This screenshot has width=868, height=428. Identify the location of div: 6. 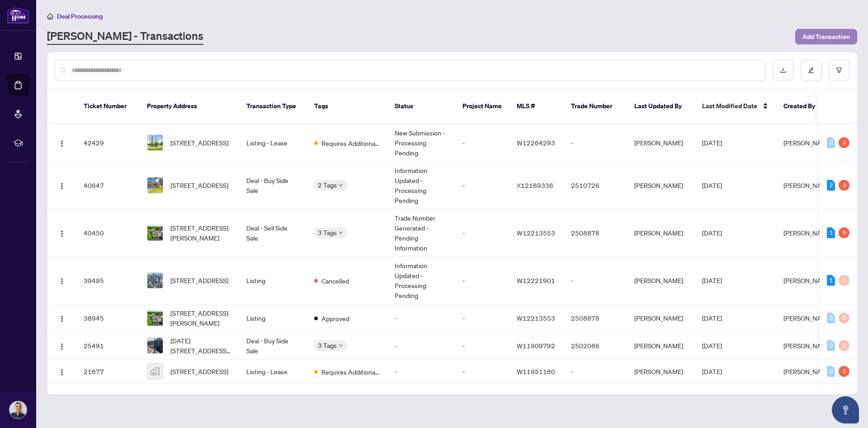
(844, 233).